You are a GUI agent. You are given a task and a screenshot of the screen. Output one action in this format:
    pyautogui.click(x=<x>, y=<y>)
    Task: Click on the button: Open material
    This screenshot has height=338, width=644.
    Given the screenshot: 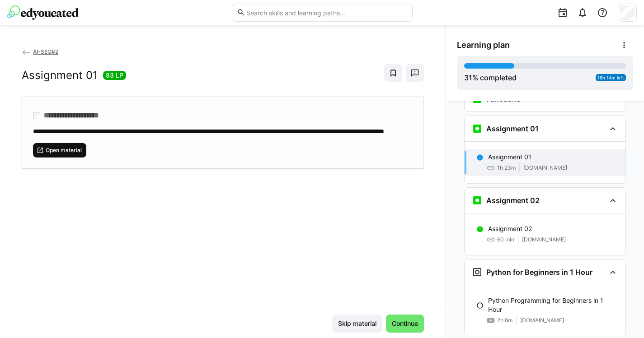 What is the action you would take?
    pyautogui.click(x=59, y=150)
    